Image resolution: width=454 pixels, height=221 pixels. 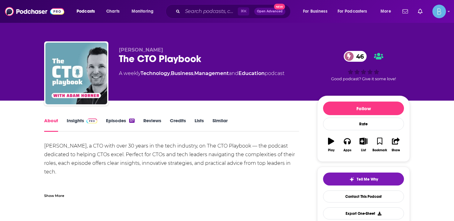 What do you see at coordinates (234, 11) in the screenshot?
I see `div: Search podcasts, credits, & more...` at bounding box center [234, 11].